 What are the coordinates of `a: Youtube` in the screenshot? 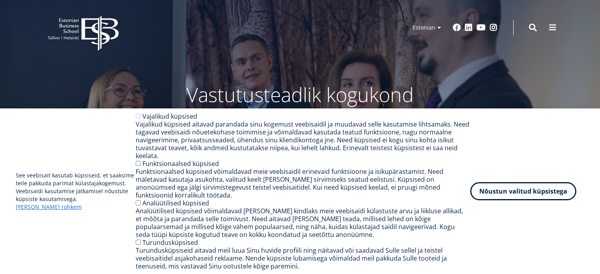 It's located at (481, 28).